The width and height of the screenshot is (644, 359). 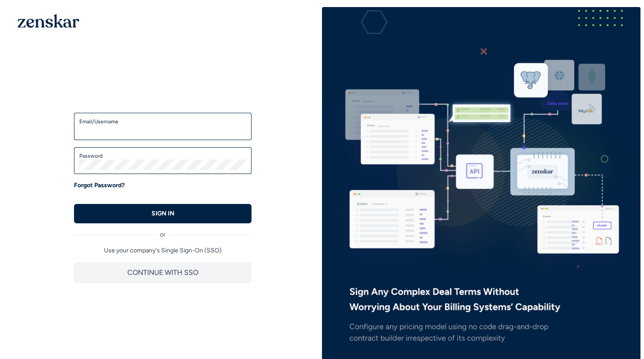 I want to click on p: SIGN IN, so click(x=163, y=214).